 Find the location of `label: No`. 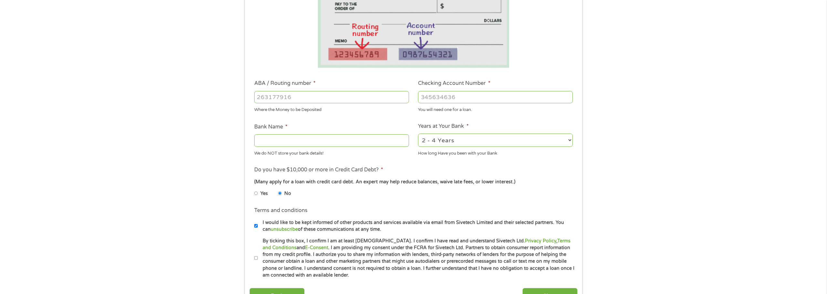

label: No is located at coordinates (287, 194).